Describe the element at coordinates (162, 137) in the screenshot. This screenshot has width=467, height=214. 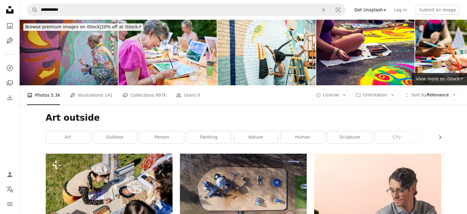
I see `a: person` at that location.